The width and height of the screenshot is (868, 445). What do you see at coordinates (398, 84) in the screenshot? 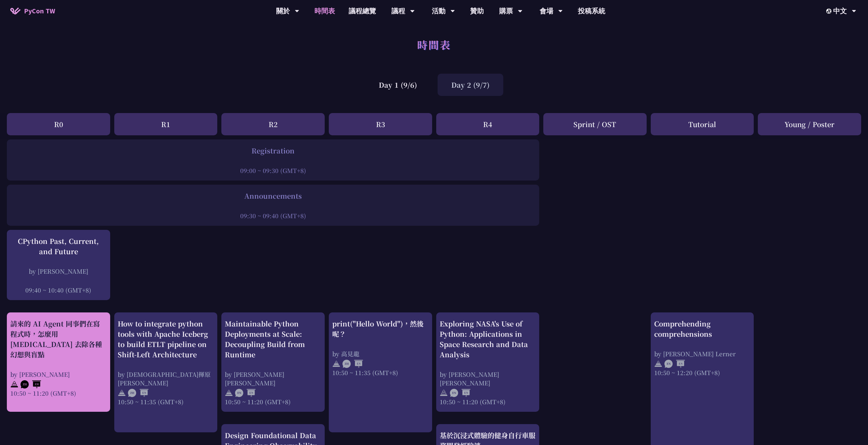
I see `div: Day 1 (9/6)` at bounding box center [398, 84].